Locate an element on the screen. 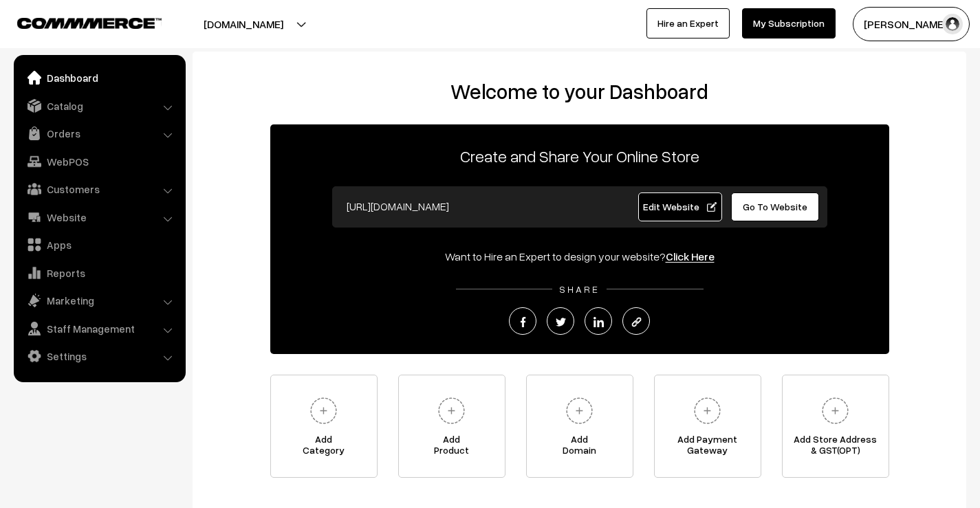  a: Marketing is located at coordinates (99, 300).